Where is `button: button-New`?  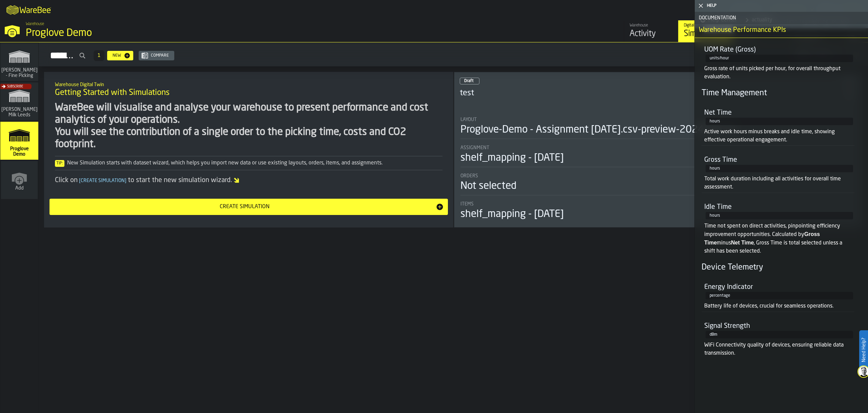 button: button-New is located at coordinates (120, 56).